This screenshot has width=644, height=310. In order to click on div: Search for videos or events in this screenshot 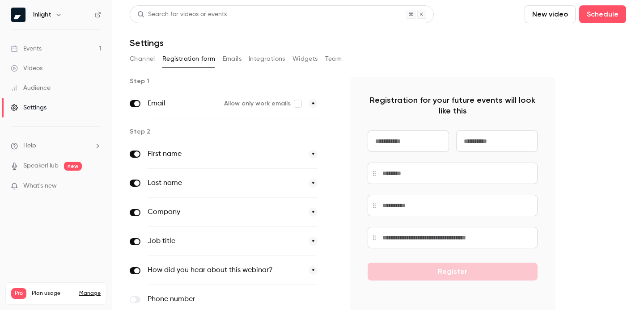, I will do `click(182, 15)`.